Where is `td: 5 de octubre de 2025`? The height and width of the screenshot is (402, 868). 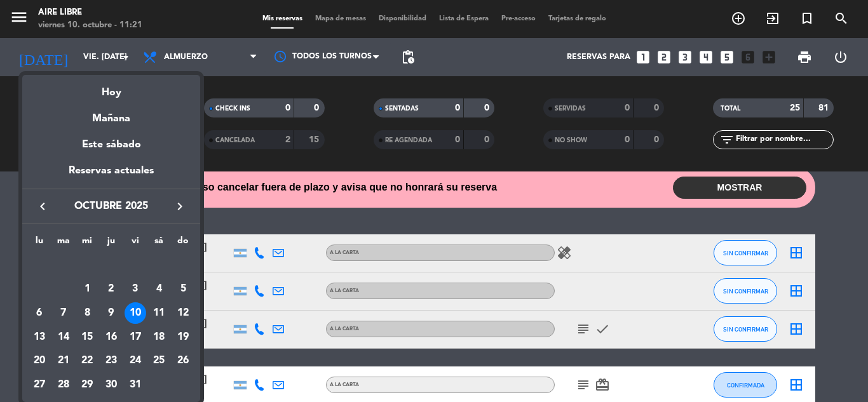
td: 5 de octubre de 2025 is located at coordinates (183, 289).